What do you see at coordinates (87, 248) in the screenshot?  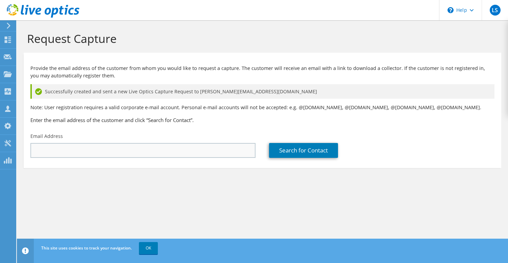 I see `span: This site uses cookies to track your navigation.` at bounding box center [87, 248].